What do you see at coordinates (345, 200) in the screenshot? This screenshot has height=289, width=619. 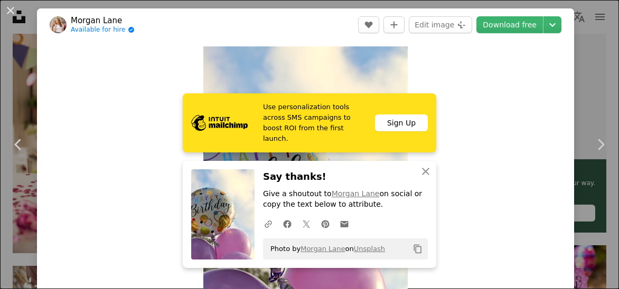 I see `p: Give a shoutout to on social or copy the text below to attribute.` at bounding box center [345, 200].